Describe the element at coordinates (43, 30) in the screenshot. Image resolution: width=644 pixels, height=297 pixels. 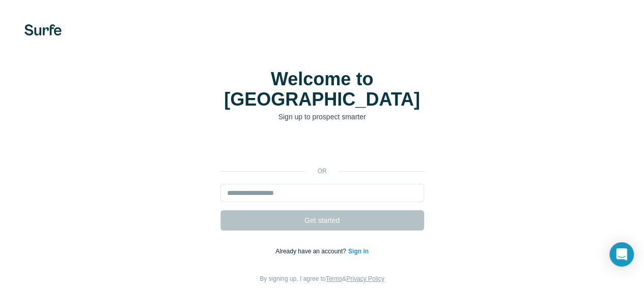
I see `img: Surfe's logo` at that location.